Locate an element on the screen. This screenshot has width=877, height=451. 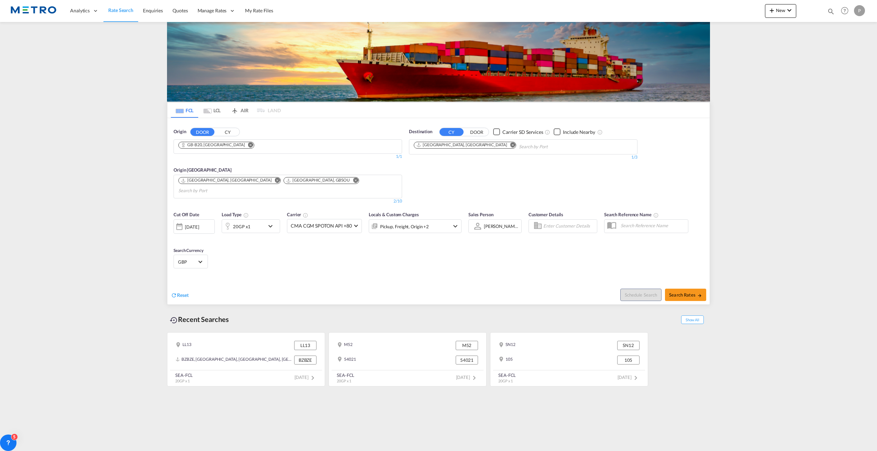
div: icon-refreshReset is located at coordinates (180, 296).